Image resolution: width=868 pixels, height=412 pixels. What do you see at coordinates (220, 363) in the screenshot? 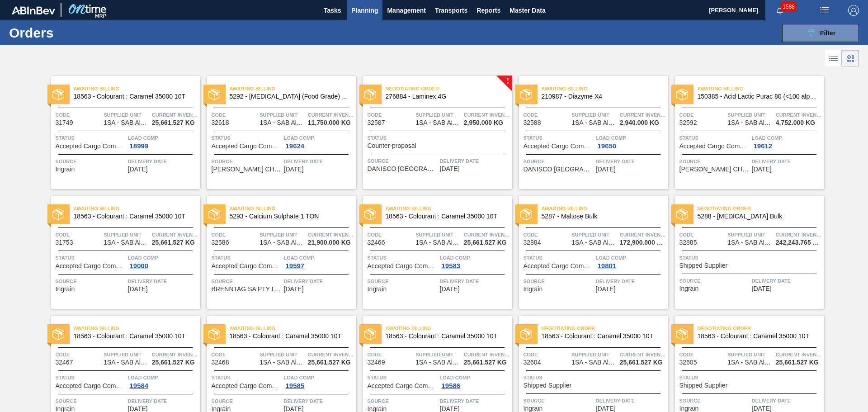
I see `span: 32468` at bounding box center [220, 363].